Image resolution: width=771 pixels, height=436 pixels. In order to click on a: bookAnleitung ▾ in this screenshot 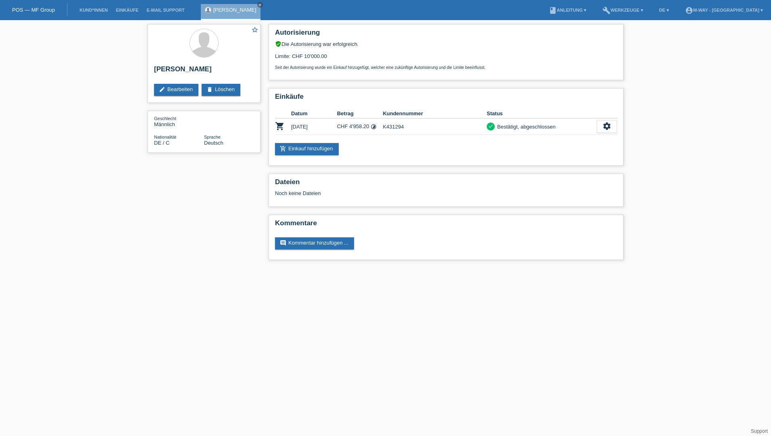, I will do `click(568, 10)`.